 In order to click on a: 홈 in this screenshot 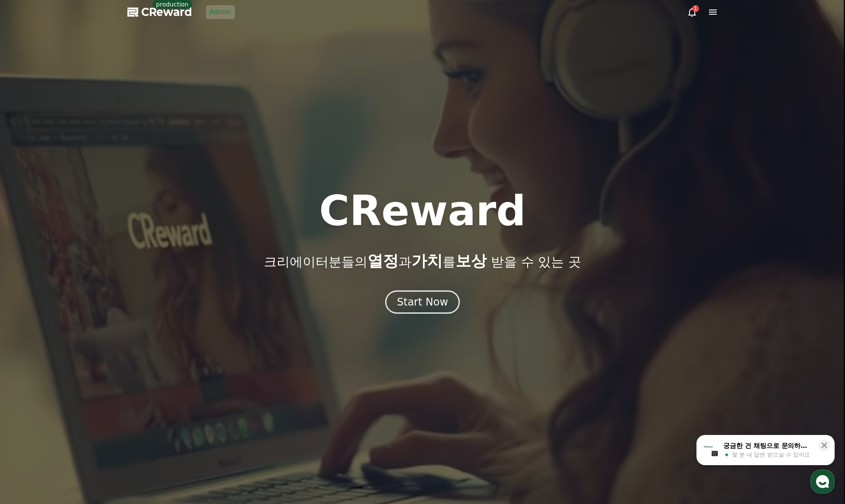, I will do `click(29, 284)`.